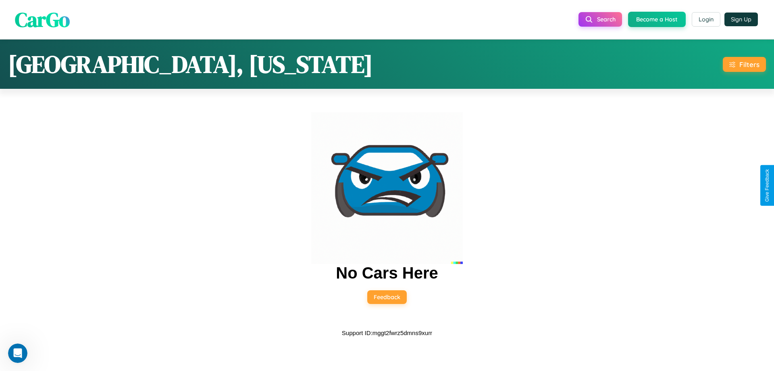 The height and width of the screenshot is (371, 774). I want to click on span: CarGo, so click(42, 19).